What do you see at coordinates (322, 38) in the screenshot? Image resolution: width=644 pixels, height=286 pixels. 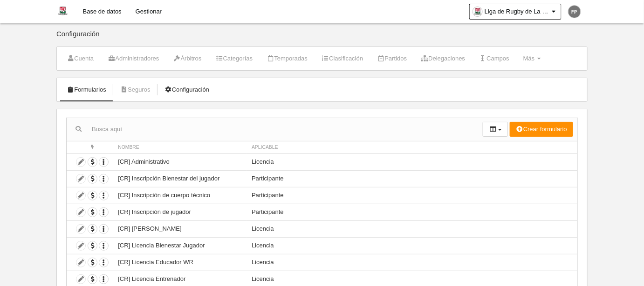 I see `div: Configuración` at bounding box center [322, 38].